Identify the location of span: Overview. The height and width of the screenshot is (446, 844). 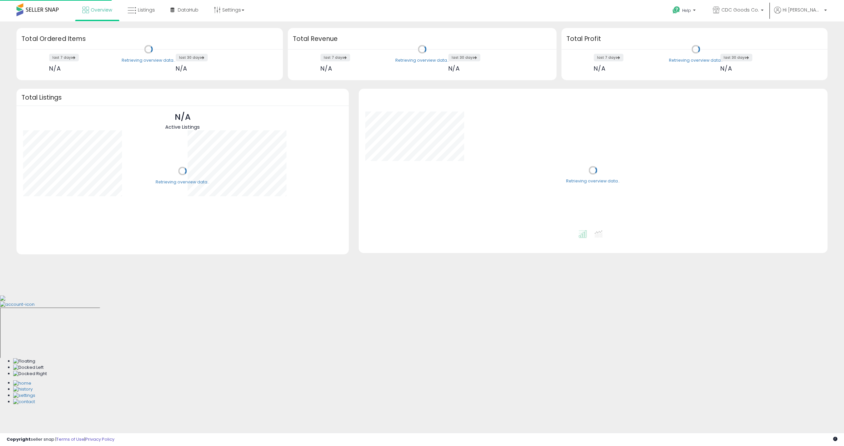
(101, 10).